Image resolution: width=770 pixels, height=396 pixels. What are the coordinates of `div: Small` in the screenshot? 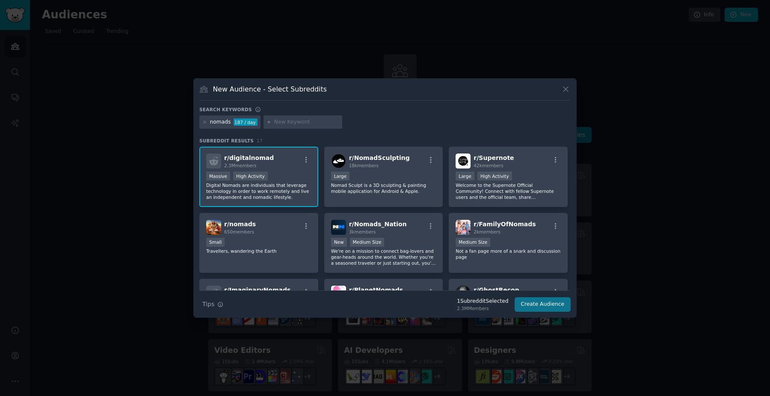 It's located at (215, 242).